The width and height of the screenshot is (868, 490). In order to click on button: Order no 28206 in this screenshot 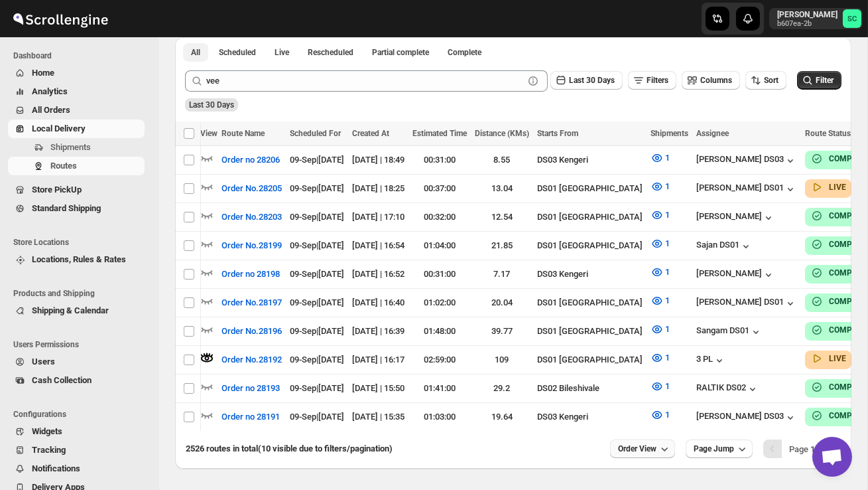, I will do `click(251, 160)`.